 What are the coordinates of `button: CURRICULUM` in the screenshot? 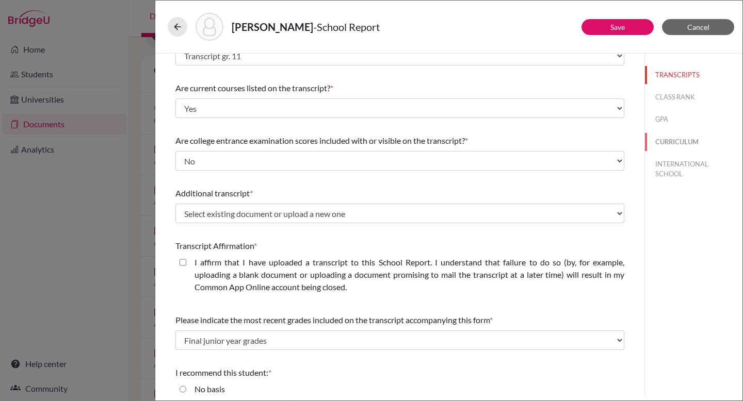 It's located at (693, 142).